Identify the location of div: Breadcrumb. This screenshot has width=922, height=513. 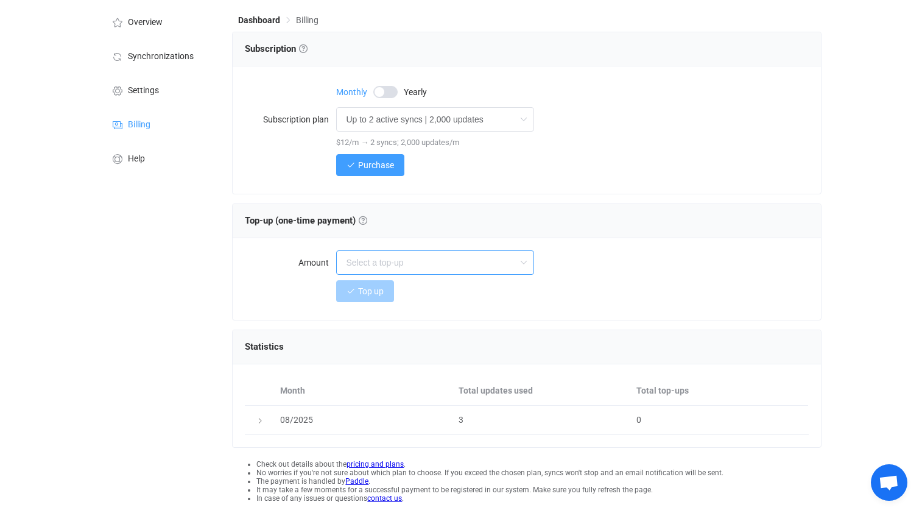
(278, 20).